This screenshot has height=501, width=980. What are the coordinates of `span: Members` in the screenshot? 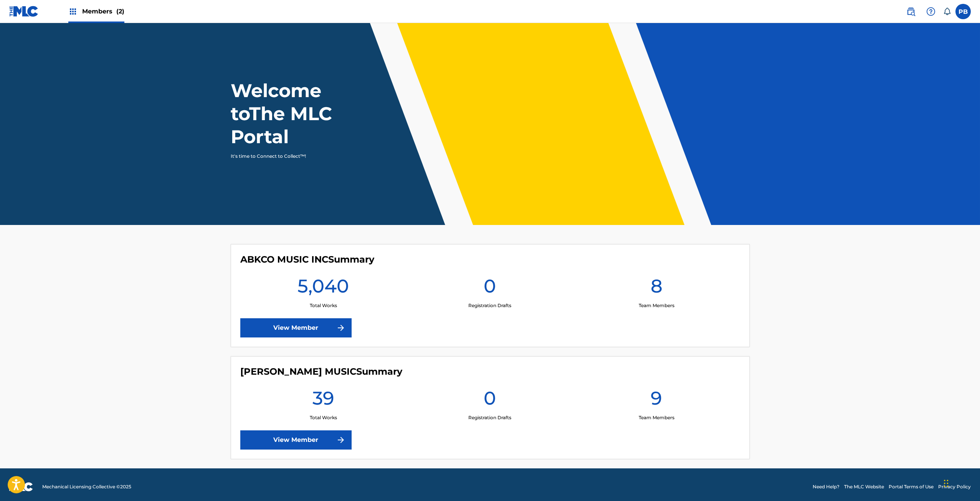 It's located at (103, 11).